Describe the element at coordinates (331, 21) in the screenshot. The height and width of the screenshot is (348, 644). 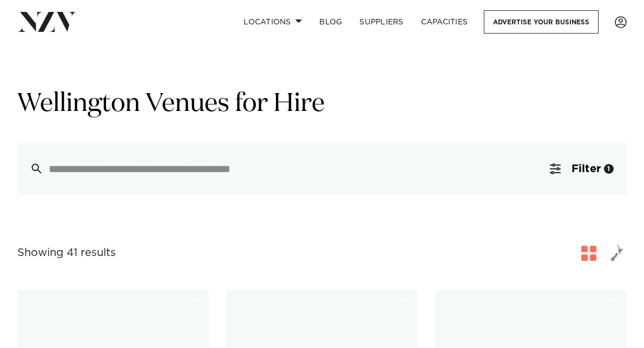
I see `a: BLOG` at that location.